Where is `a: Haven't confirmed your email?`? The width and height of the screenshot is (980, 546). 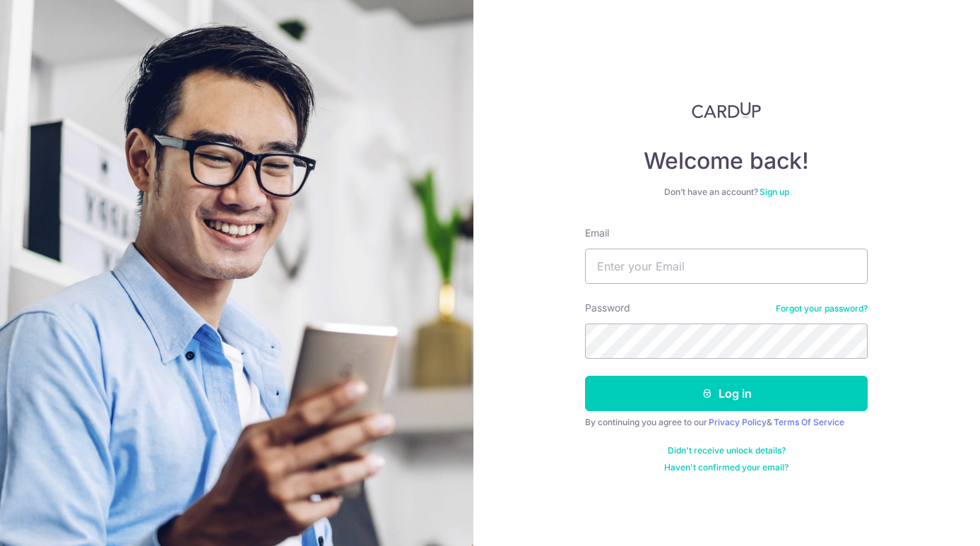 a: Haven't confirmed your email? is located at coordinates (726, 468).